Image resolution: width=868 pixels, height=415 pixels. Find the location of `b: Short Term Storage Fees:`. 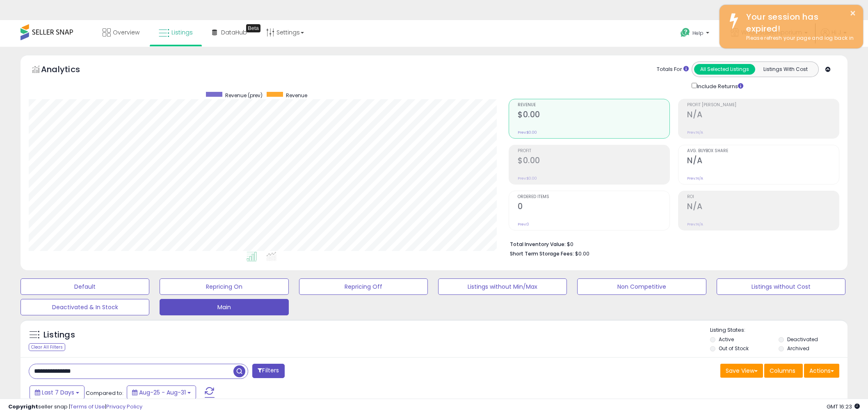

b: Short Term Storage Fees: is located at coordinates (542, 254).